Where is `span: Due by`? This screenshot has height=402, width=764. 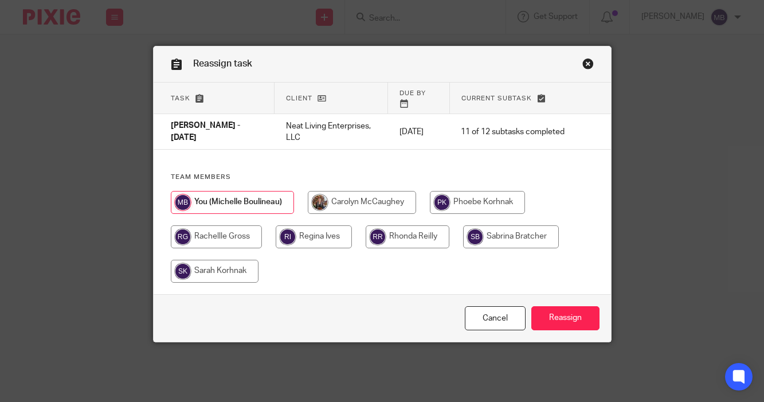 span: Due by is located at coordinates (413, 93).